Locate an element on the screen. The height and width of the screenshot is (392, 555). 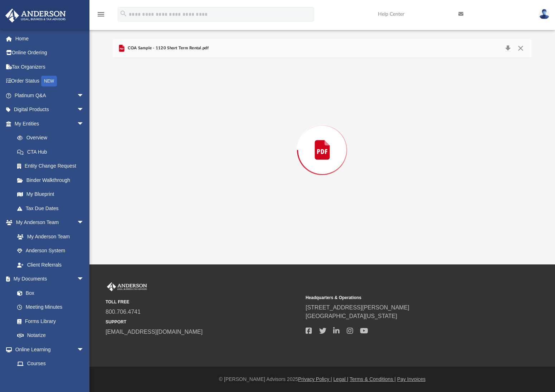
a: Home is located at coordinates (50, 38).